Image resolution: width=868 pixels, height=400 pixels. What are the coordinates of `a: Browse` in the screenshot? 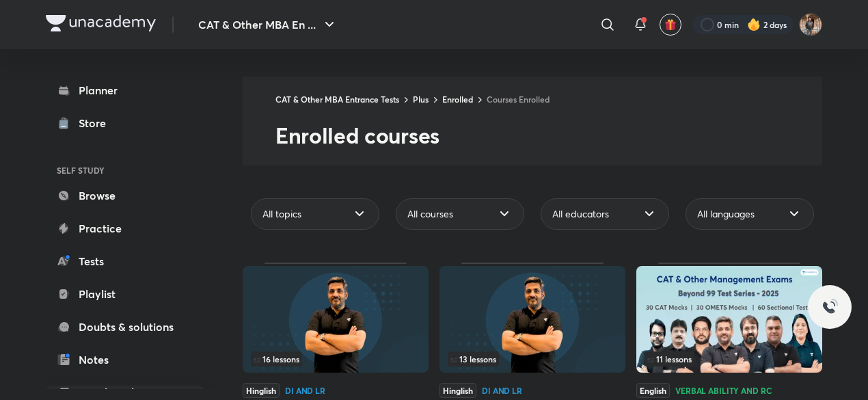 It's located at (125, 196).